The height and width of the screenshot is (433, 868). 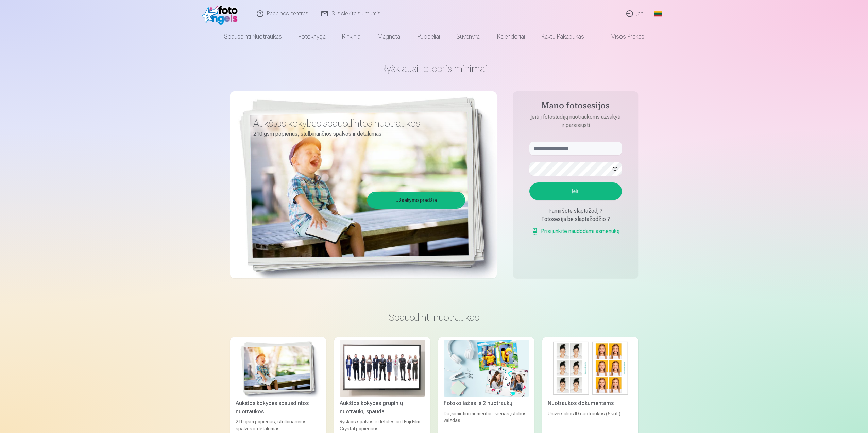 What do you see at coordinates (590, 367) in the screenshot?
I see `img: Nuotraukos dokumentams` at bounding box center [590, 367].